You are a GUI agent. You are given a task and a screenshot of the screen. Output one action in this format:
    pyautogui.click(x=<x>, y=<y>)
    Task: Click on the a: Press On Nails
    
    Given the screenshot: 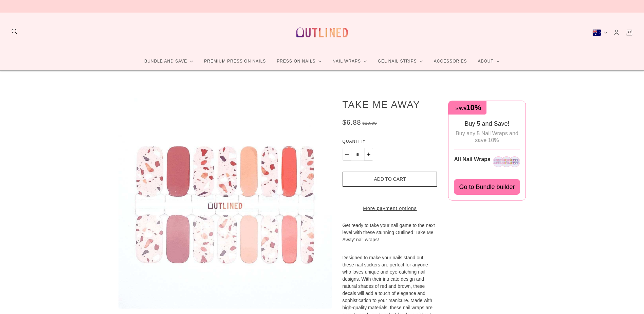 What is the action you would take?
    pyautogui.click(x=299, y=61)
    